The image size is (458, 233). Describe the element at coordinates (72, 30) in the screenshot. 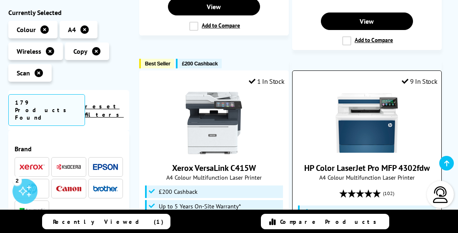

I see `span: A4` at that location.